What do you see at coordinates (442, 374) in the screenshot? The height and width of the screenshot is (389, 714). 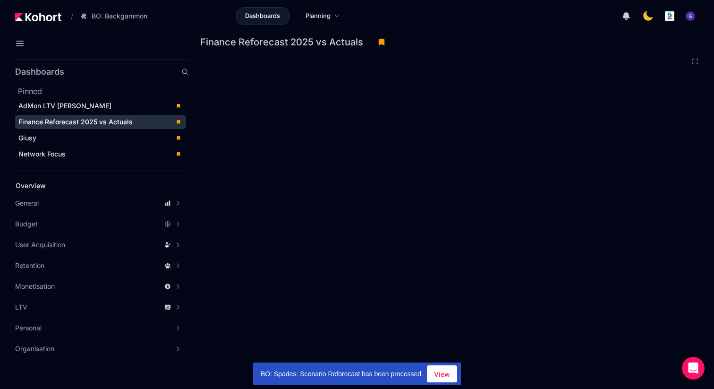 I see `span: View` at bounding box center [442, 374].